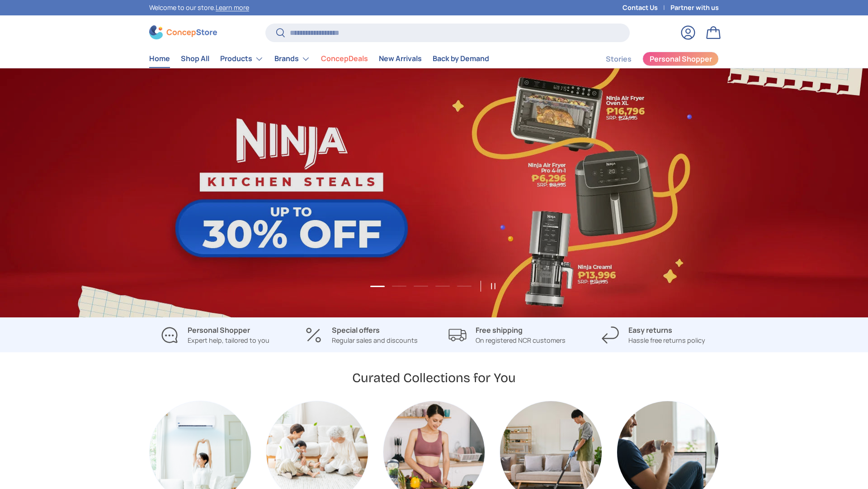  I want to click on h2: Curated Collections for You, so click(434, 378).